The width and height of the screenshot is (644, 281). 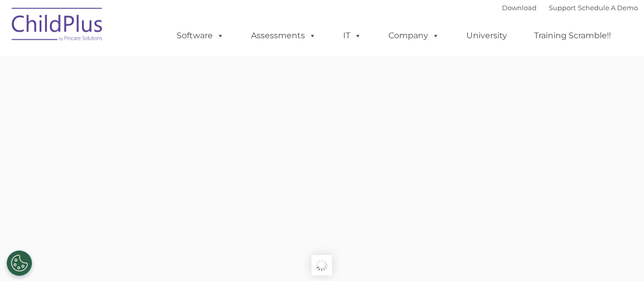 What do you see at coordinates (57, 26) in the screenshot?
I see `img: ChildPlus by Procare Solutions` at bounding box center [57, 26].